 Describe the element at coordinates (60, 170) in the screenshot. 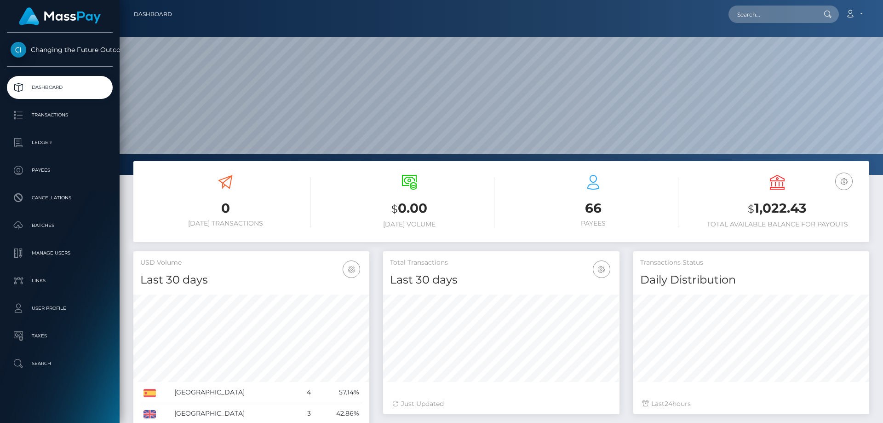

I see `p: Payees` at that location.